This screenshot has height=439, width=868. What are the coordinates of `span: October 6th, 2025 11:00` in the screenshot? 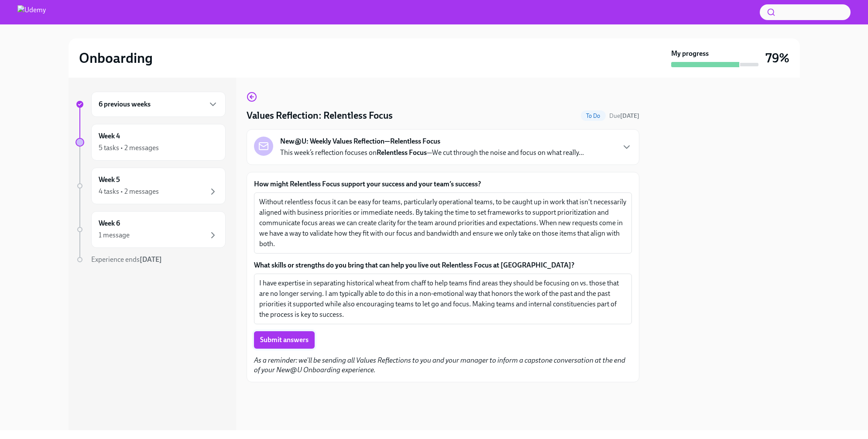 It's located at (624, 116).